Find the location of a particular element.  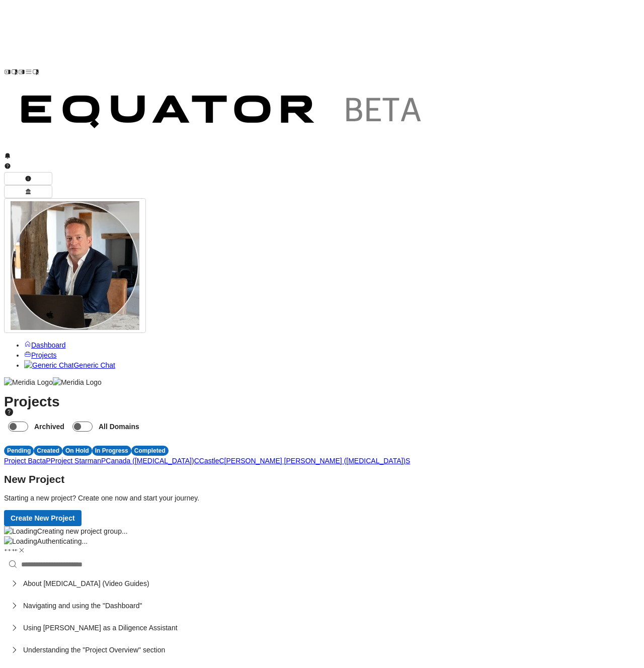

a: Project StarmanP is located at coordinates (78, 461).